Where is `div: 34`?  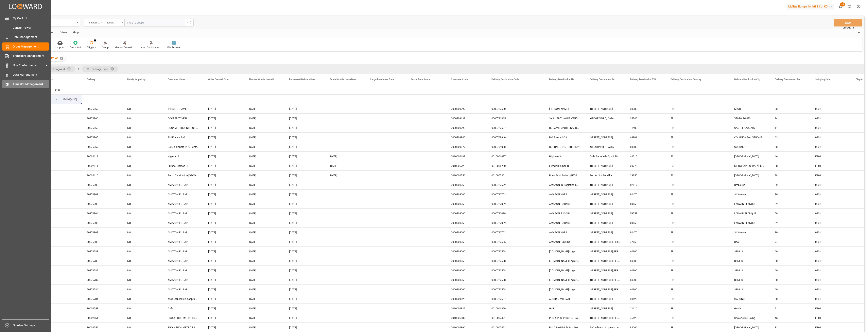
div: 34 is located at coordinates (790, 118).